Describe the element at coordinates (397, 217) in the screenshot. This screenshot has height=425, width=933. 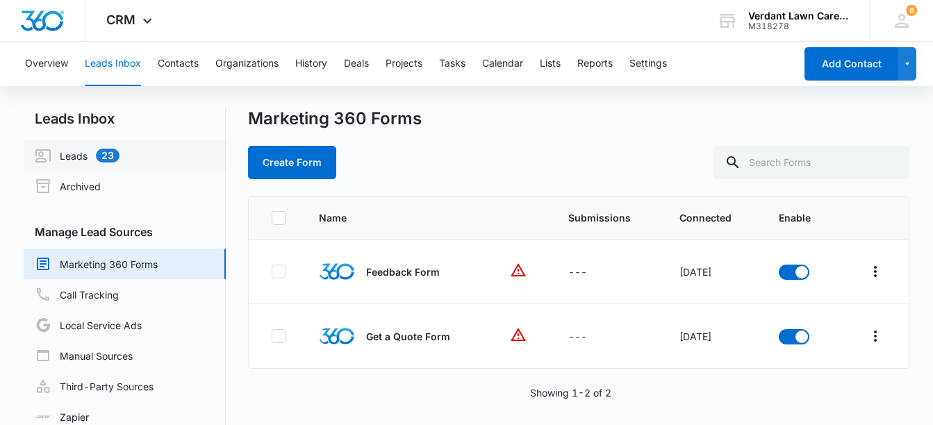
I see `span: Name` at that location.